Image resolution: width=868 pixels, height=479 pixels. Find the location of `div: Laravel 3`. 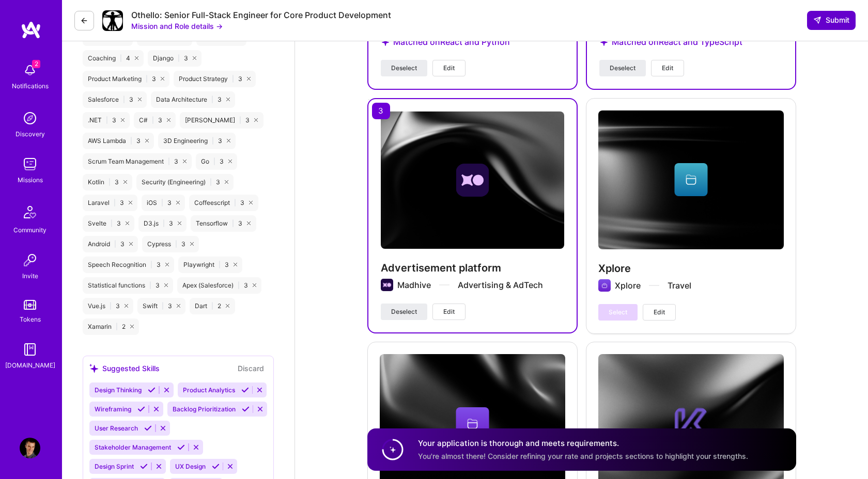

div: Laravel 3 is located at coordinates (110, 203).